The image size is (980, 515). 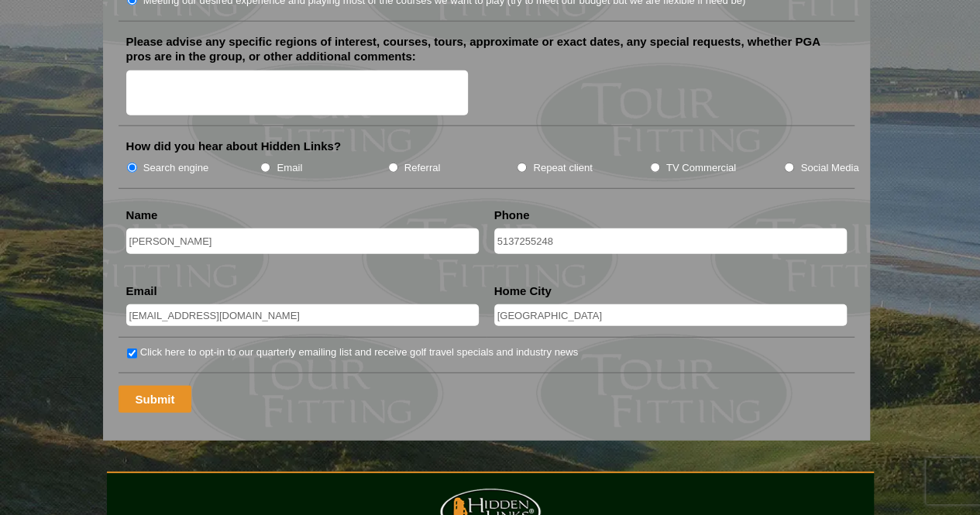 I want to click on label: How did you hear about Hidden Links?, so click(x=234, y=147).